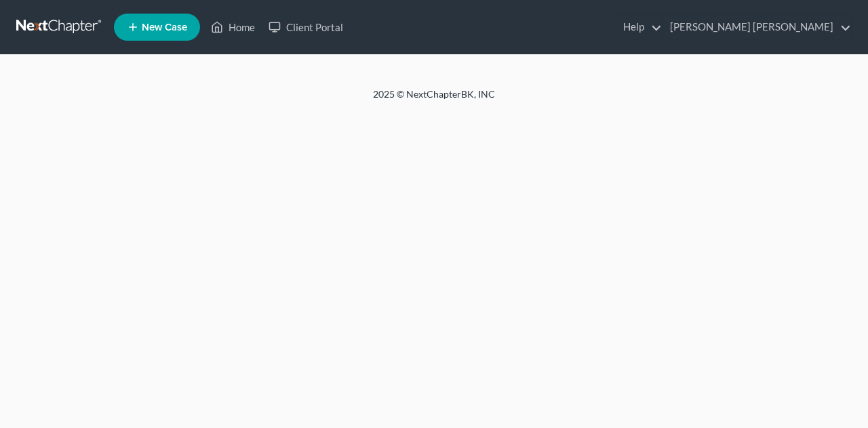 The height and width of the screenshot is (428, 868). Describe the element at coordinates (434, 100) in the screenshot. I see `div: 2025 © NextChapterBK, INC` at that location.